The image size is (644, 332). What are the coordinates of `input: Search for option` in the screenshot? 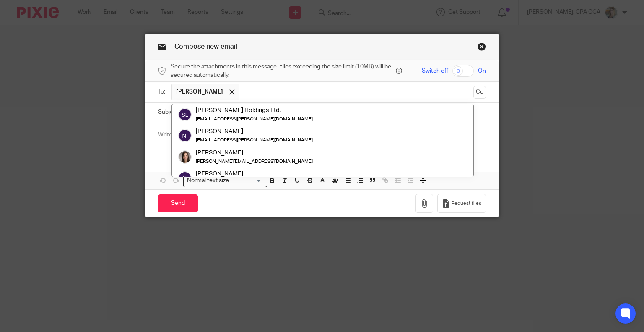 It's located at (247, 181).